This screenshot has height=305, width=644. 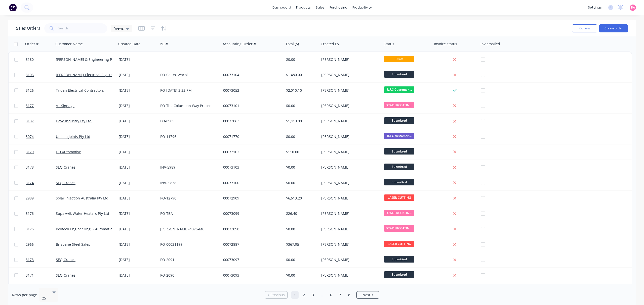 What do you see at coordinates (40, 275) in the screenshot?
I see `a: 3171` at bounding box center [40, 275].